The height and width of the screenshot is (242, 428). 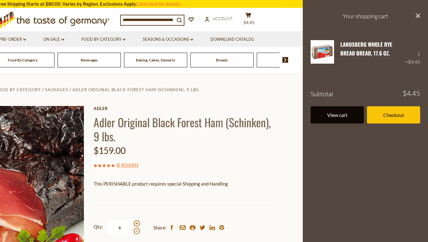 I want to click on span: Breads, so click(x=222, y=60).